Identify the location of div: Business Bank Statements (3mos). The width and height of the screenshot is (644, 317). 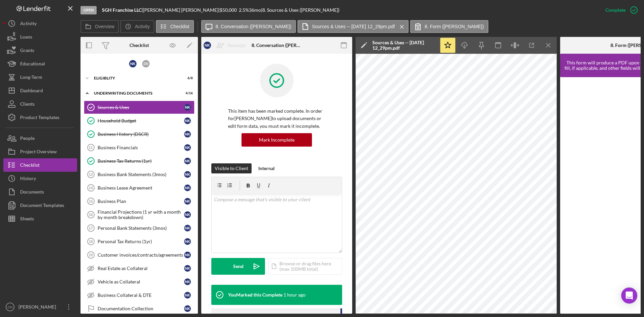
(141, 174).